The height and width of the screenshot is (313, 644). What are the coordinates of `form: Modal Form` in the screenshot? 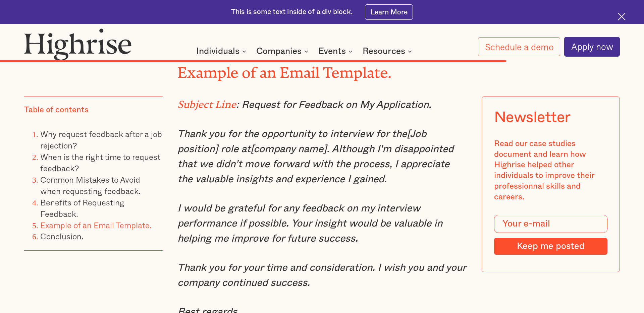 It's located at (551, 235).